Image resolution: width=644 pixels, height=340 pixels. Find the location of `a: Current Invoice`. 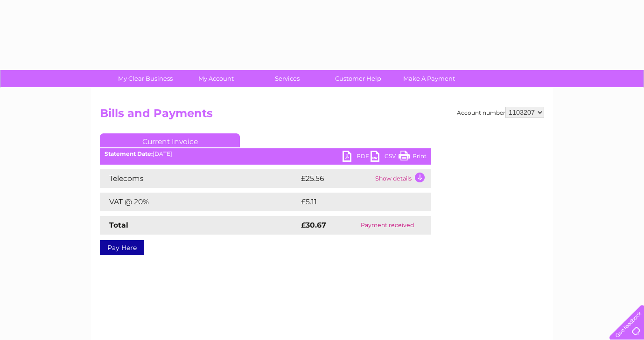

a: Current Invoice is located at coordinates (170, 140).